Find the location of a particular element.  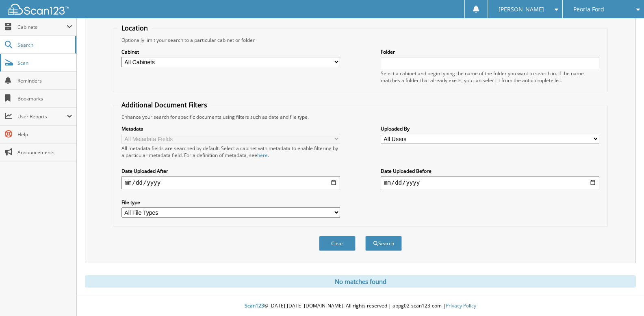

label: Uploaded By is located at coordinates (490, 129).